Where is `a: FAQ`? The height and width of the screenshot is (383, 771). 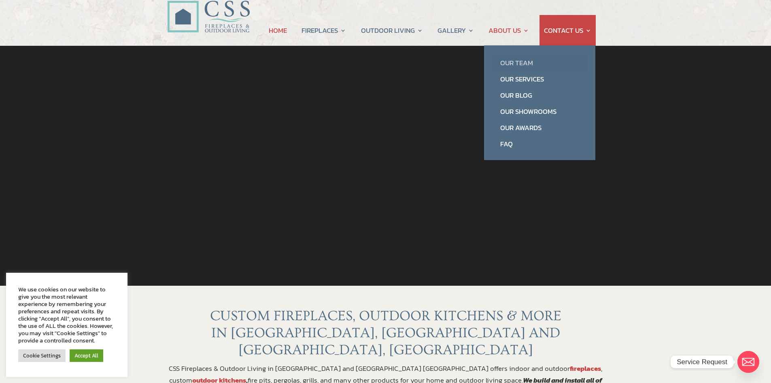
a: FAQ is located at coordinates (540, 144).